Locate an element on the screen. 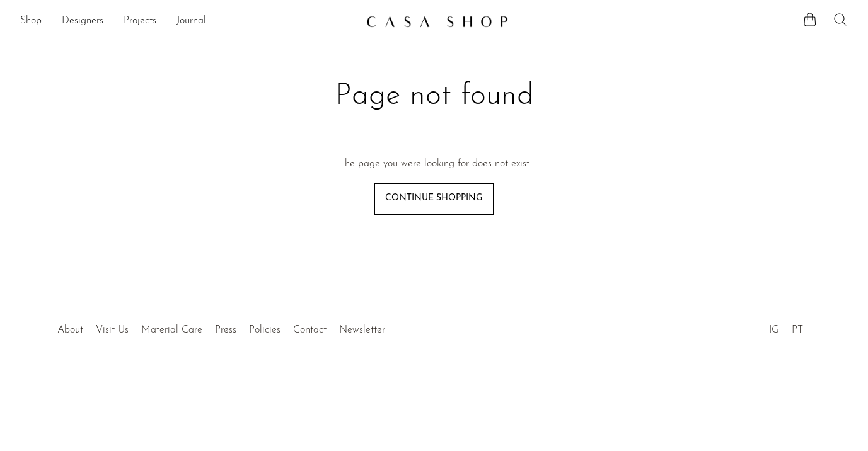 Image resolution: width=868 pixels, height=451 pixels. a: Material Care is located at coordinates (171, 330).